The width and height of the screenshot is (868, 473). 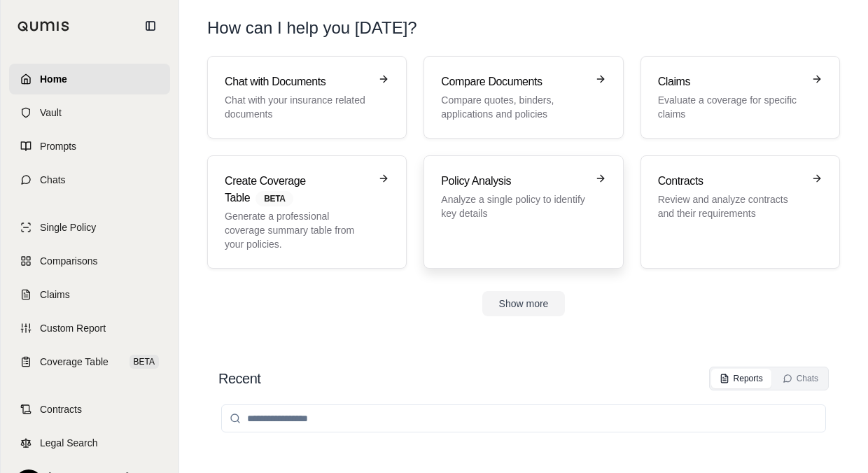 What do you see at coordinates (69, 261) in the screenshot?
I see `span: Comparisons` at bounding box center [69, 261].